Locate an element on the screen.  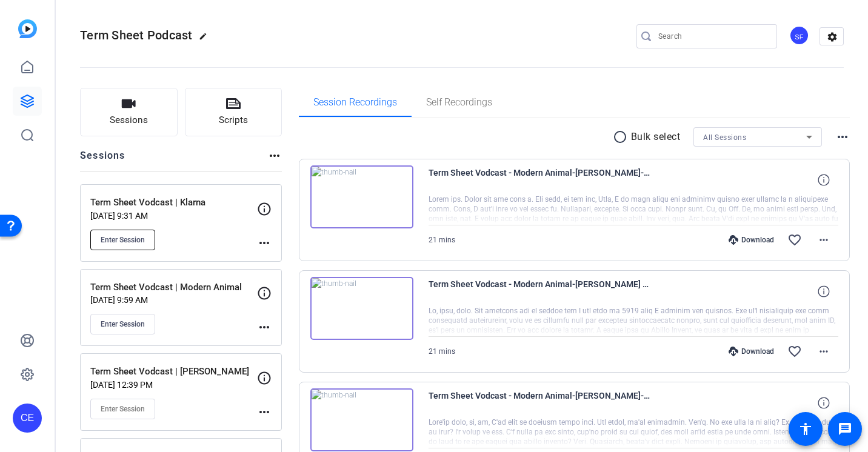
div: CE is located at coordinates (27, 418).